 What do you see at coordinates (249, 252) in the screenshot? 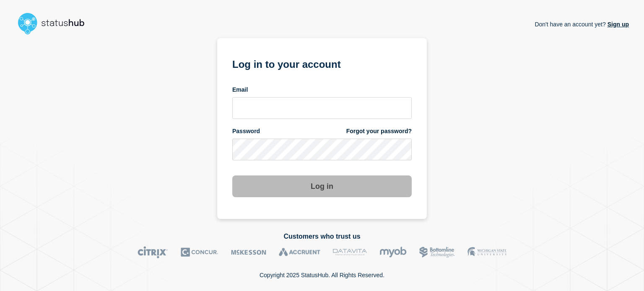
I see `img: McKesson logo` at bounding box center [249, 252].